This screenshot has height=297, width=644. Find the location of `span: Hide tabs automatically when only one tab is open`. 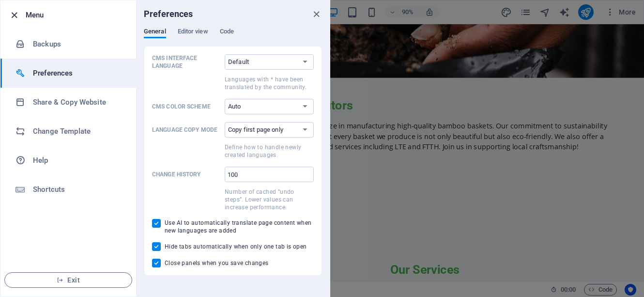

span: Hide tabs automatically when only one tab is open is located at coordinates (236, 246).